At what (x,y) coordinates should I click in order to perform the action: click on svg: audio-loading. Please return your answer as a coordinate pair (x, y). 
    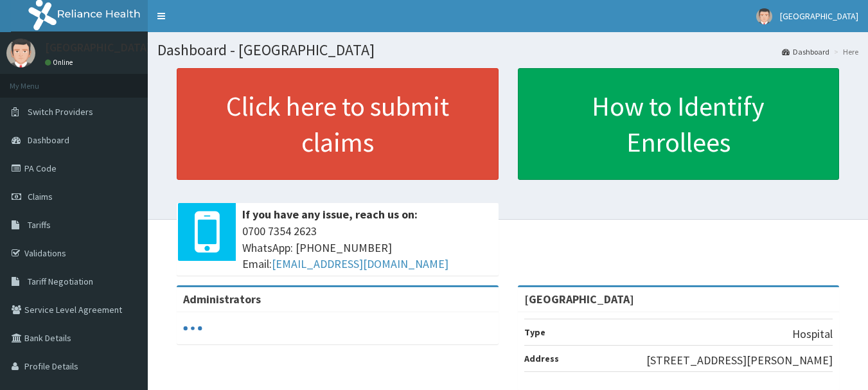
    Looking at the image, I should click on (193, 328).